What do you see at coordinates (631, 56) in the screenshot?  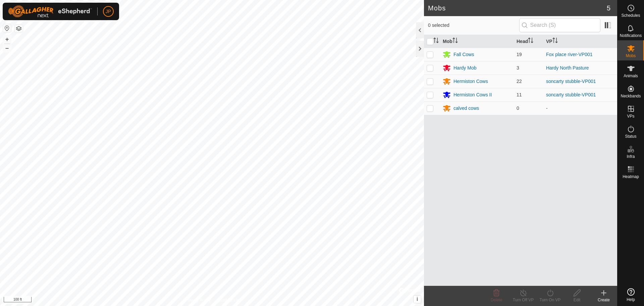 I see `span: Mobs` at bounding box center [631, 56].